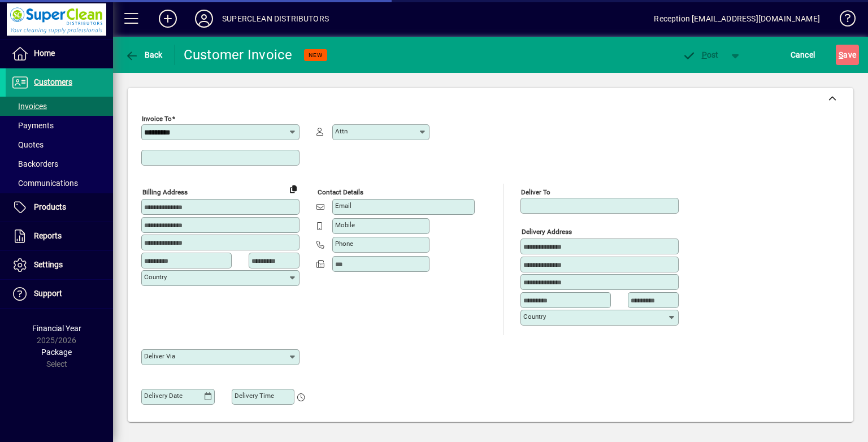 The image size is (868, 442). I want to click on span: 06 348 4340, so click(173, 308).